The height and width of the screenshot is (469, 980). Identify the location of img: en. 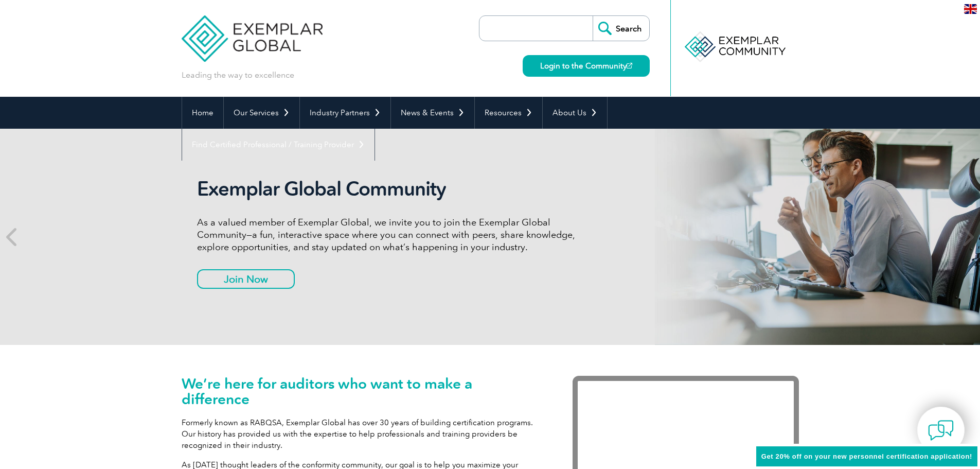
(970, 9).